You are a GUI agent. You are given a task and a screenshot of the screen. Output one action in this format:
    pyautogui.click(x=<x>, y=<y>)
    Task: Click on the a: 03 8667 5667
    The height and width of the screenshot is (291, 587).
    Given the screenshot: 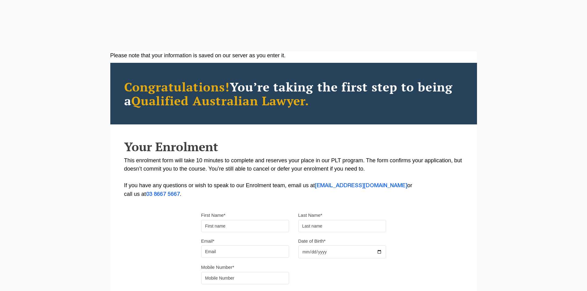 What is the action you would take?
    pyautogui.click(x=163, y=195)
    